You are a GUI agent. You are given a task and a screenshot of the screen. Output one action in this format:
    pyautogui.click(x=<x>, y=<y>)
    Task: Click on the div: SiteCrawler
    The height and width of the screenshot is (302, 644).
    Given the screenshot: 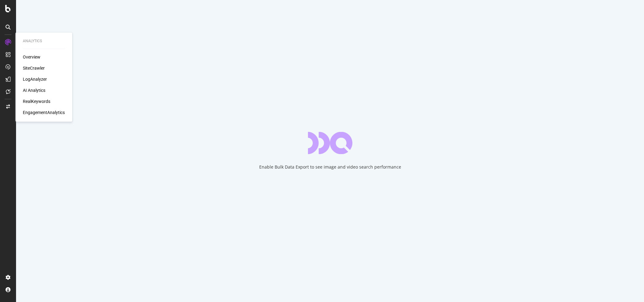 What is the action you would take?
    pyautogui.click(x=34, y=68)
    